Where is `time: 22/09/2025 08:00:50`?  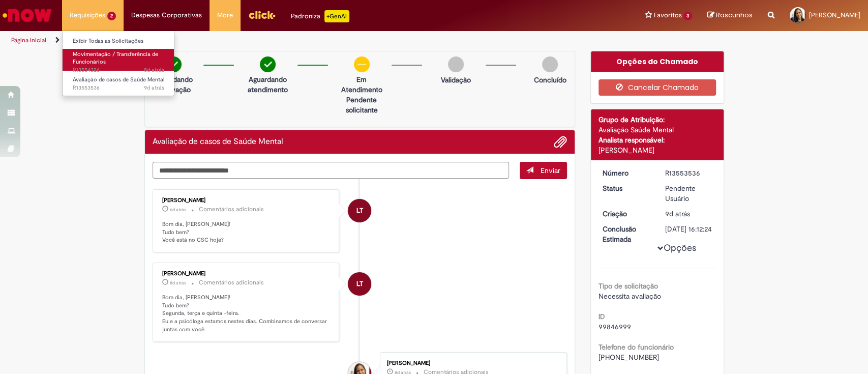
time: 22/09/2025 08:00:50 is located at coordinates (678, 214).